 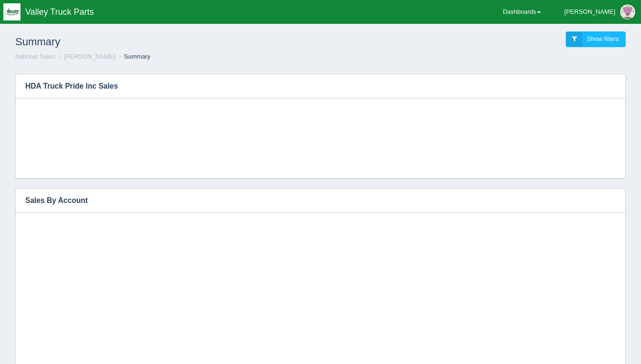 What do you see at coordinates (628, 12) in the screenshot?
I see `img: Profile Picture` at bounding box center [628, 12].